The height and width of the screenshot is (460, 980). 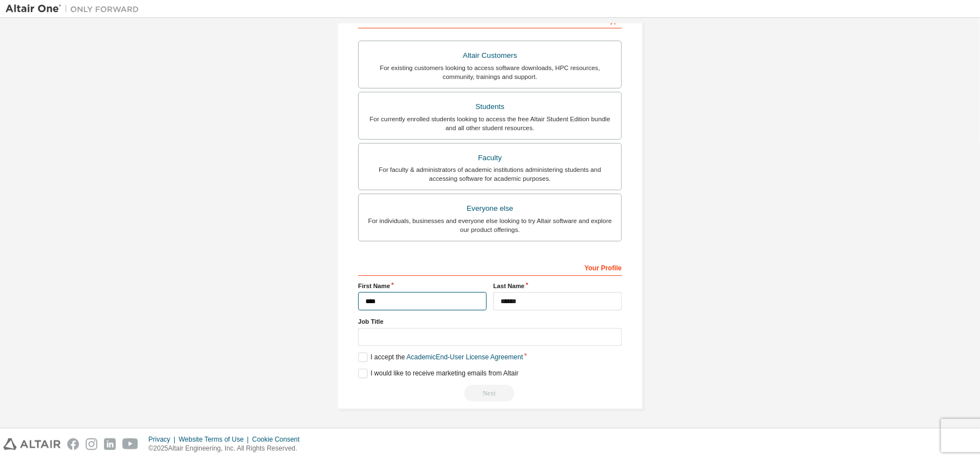 I want to click on p: © 2025 Altair Engineering, Inc. All Rights Reserved., so click(x=228, y=449).